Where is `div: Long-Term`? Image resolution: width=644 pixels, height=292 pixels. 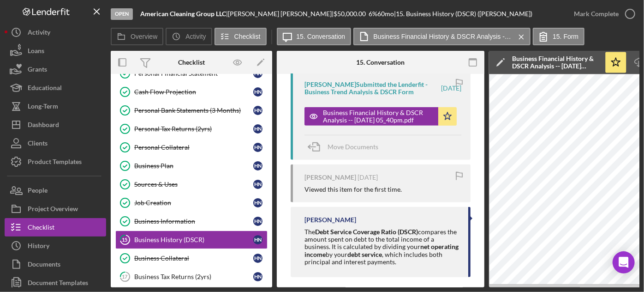
div: Long-Term is located at coordinates (43, 107).